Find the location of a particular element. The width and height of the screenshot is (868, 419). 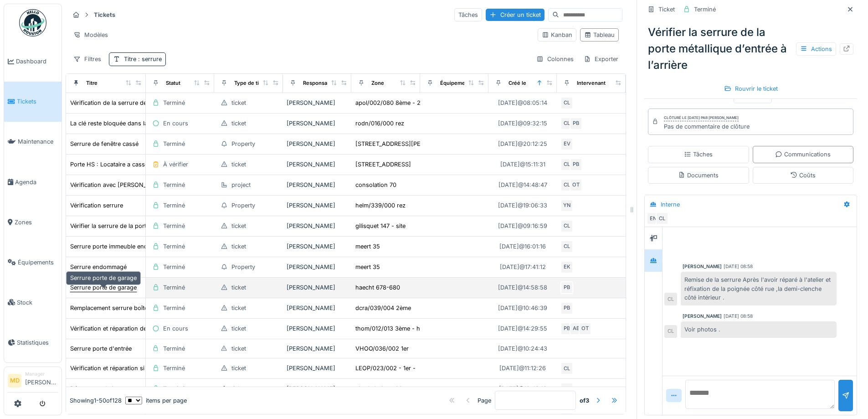

div: rodn/016/000 rez is located at coordinates (379, 123).